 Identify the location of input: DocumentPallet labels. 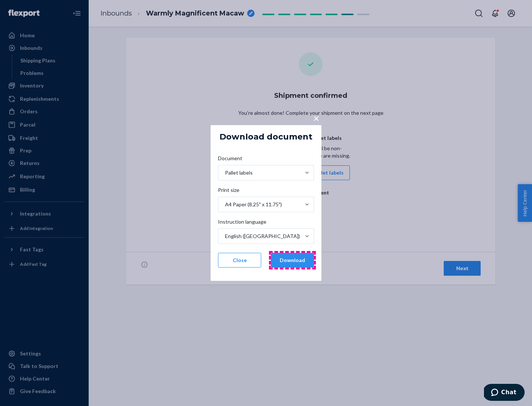
(225, 173).